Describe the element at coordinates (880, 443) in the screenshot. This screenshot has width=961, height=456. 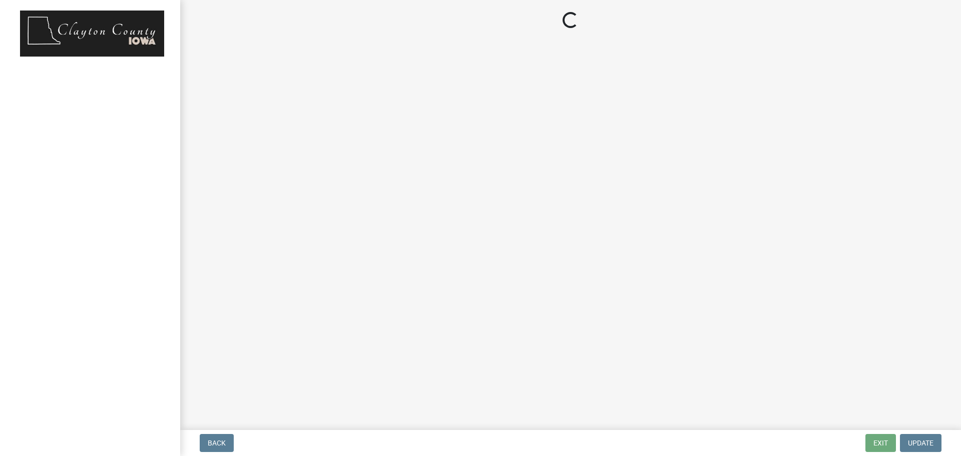
I see `button: Exit` at that location.